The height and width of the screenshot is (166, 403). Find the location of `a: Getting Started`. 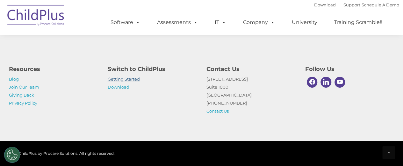

a: Getting Started is located at coordinates (124, 79).